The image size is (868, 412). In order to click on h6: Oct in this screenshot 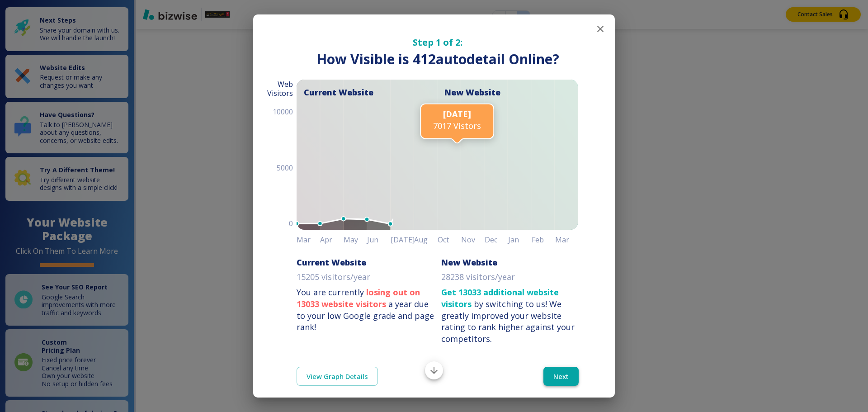, I will do `click(449, 239)`.